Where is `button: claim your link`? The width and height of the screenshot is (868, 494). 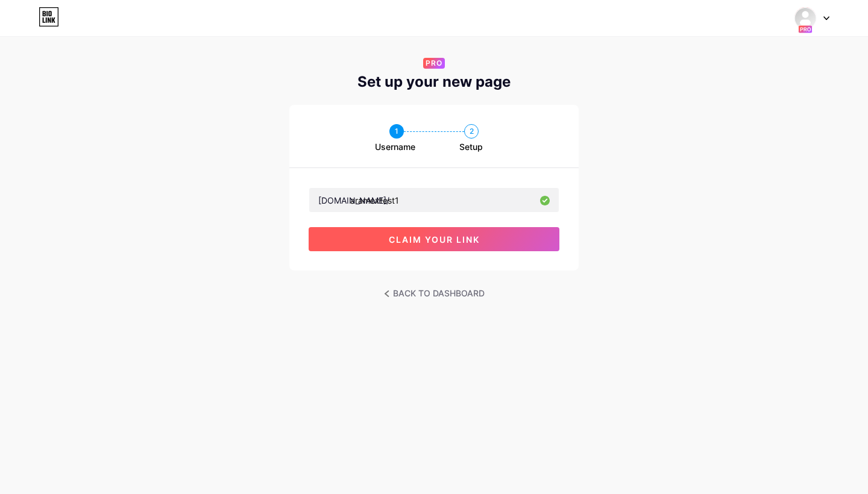 button: claim your link is located at coordinates (434, 239).